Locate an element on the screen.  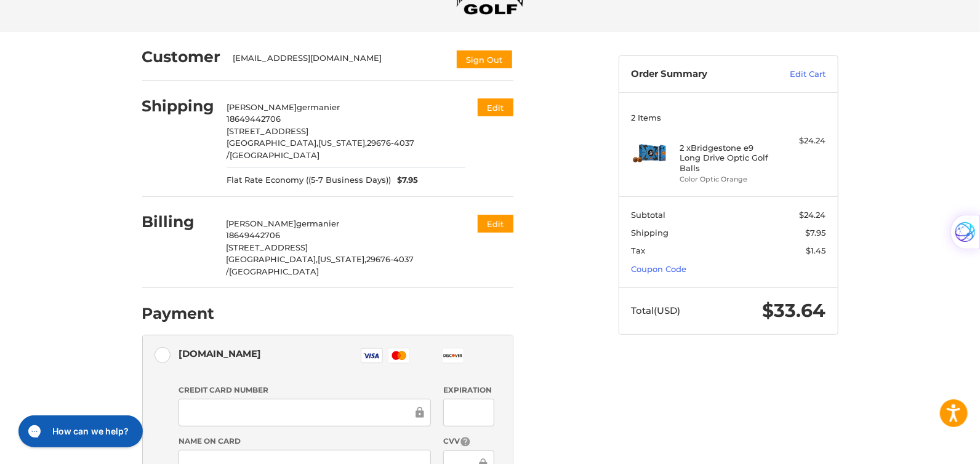
h1: How can we help? is located at coordinates (78, 20).